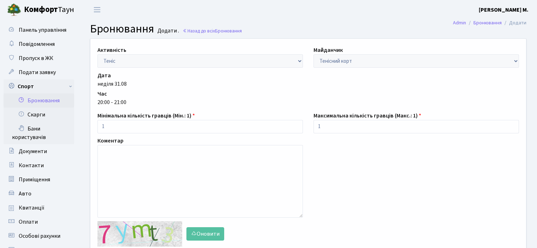 The image size is (537, 248). What do you see at coordinates (39, 115) in the screenshot?
I see `a: Скарги` at bounding box center [39, 115].